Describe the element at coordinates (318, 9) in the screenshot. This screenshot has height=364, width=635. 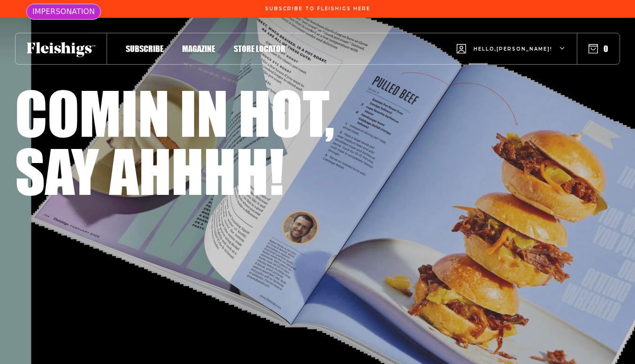
I see `span: Subscribe To Fleishigs Here` at that location.